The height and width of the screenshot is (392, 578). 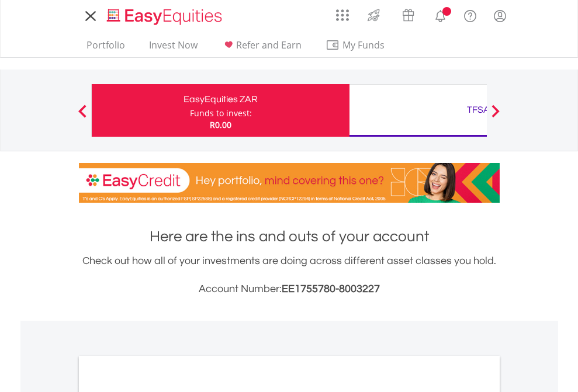 What do you see at coordinates (289, 236) in the screenshot?
I see `h1: Here are the ins and outs of your account` at bounding box center [289, 236].